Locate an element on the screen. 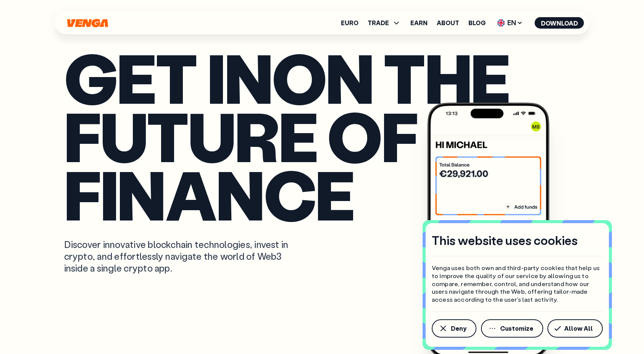 This screenshot has width=644, height=354. p: Get in on the future of finance is located at coordinates (322, 136).